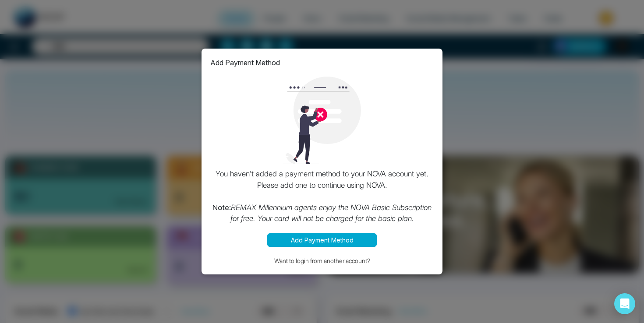  What do you see at coordinates (322, 197) in the screenshot?
I see `p: You haven't added a payment method to your NOVA account yet. Please add one to continue using NOVA.` at bounding box center [322, 197].